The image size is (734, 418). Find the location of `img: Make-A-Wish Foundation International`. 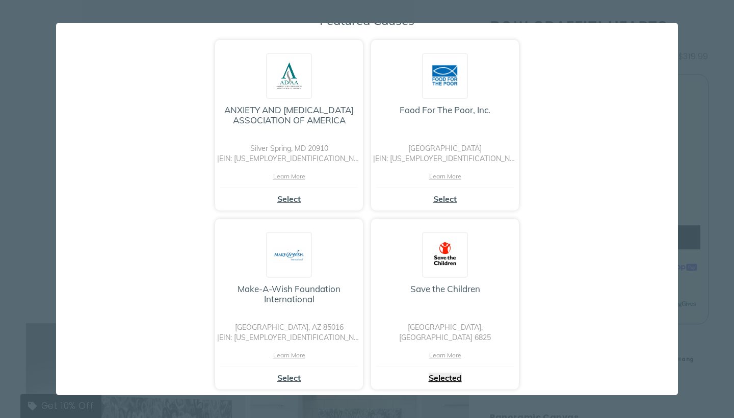

img: Make-A-Wish Foundation International is located at coordinates (289, 255).